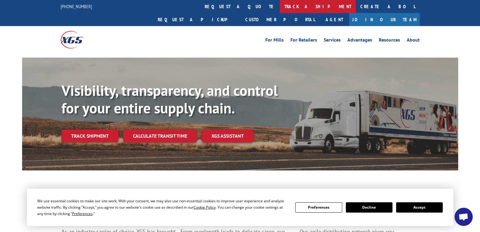 The height and width of the screenshot is (232, 480). I want to click on a: About, so click(413, 41).